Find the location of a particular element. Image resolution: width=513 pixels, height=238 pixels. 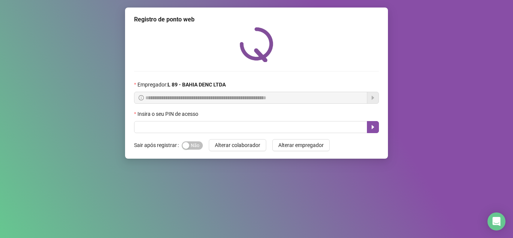

strong: L 89 - BAHIA DENC LTDA is located at coordinates (196, 85).